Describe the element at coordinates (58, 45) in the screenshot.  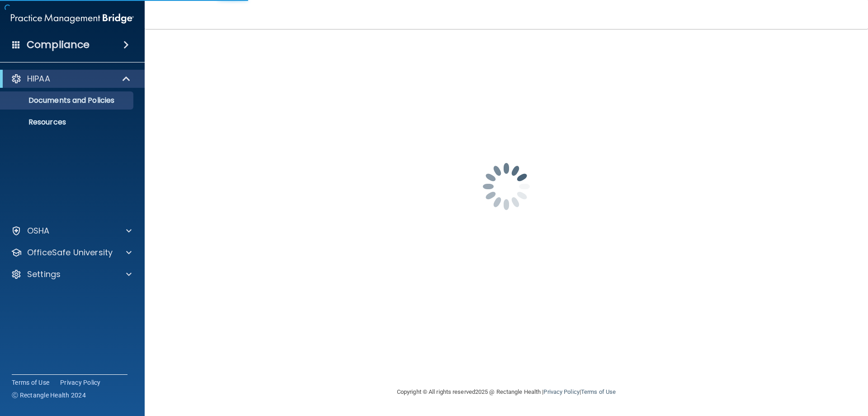
I see `h4: Compliance` at that location.